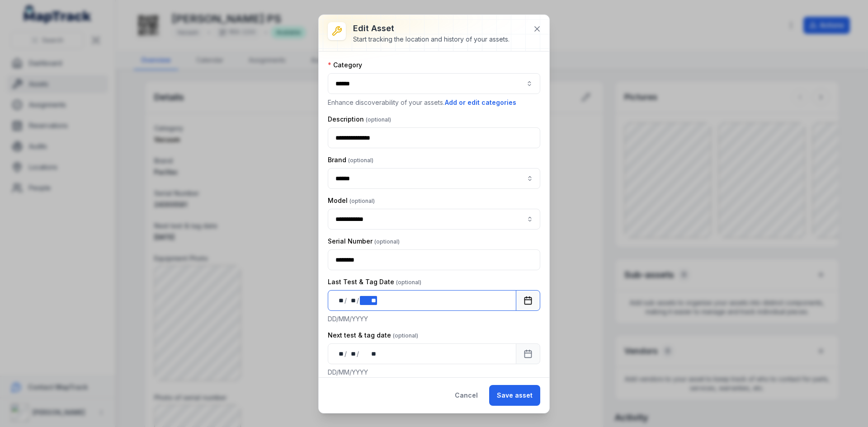  What do you see at coordinates (466, 396) in the screenshot?
I see `button: Cancel` at bounding box center [466, 396].